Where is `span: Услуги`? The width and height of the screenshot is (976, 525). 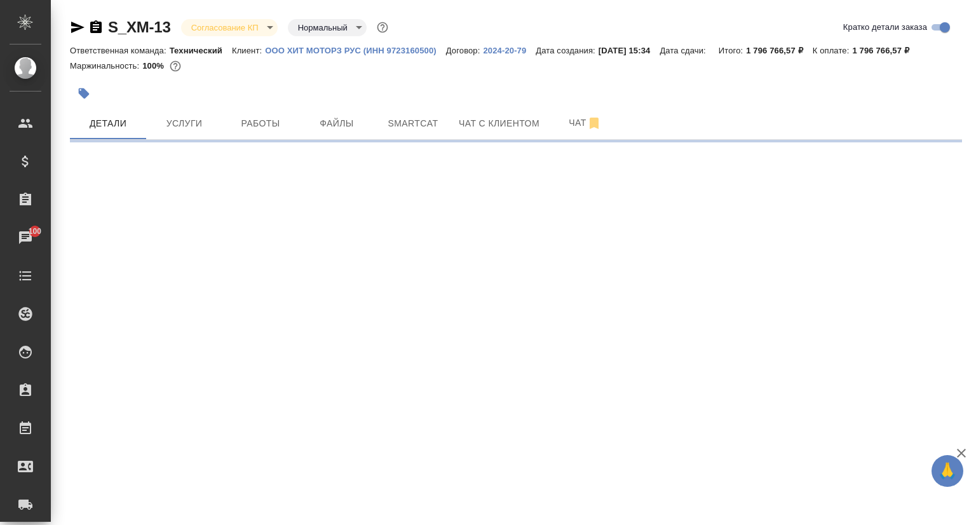
span: Услуги is located at coordinates (184, 123).